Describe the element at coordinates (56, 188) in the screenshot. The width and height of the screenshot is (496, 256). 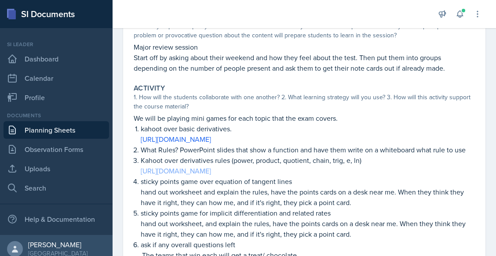
I see `a: Search` at that location.